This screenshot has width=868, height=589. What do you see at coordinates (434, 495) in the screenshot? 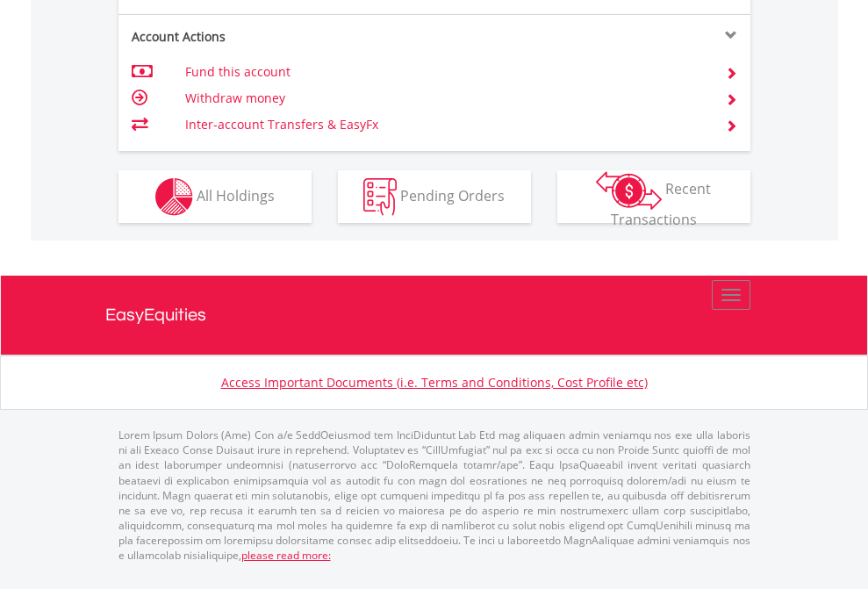
I see `p: Lorem Ipsum Dolors (Ame) Con a/e SeddOeiusmod tem InciDiduntut Lab Etd mag aliquaen admin veniamq...` at bounding box center [434, 495].